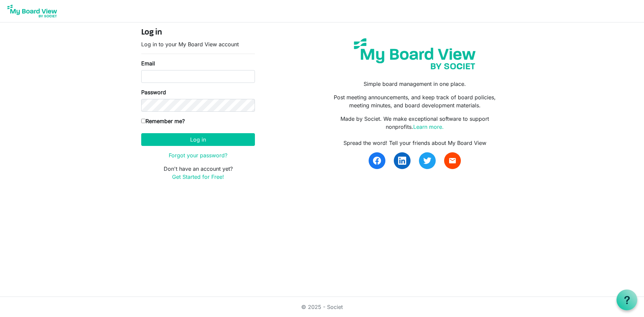 Image resolution: width=644 pixels, height=317 pixels. I want to click on p: Log in to your My Board View account, so click(198, 45).